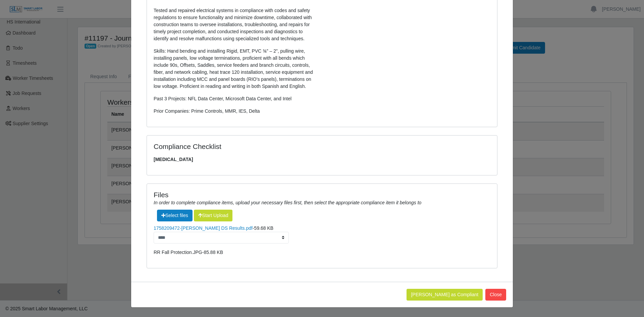 Image resolution: width=644 pixels, height=317 pixels. What do you see at coordinates (322, 195) in the screenshot?
I see `h4: Files` at bounding box center [322, 195].